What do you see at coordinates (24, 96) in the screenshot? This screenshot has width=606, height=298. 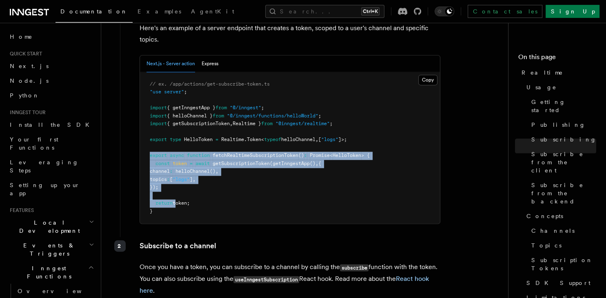 I see `span: Python` at bounding box center [24, 96].